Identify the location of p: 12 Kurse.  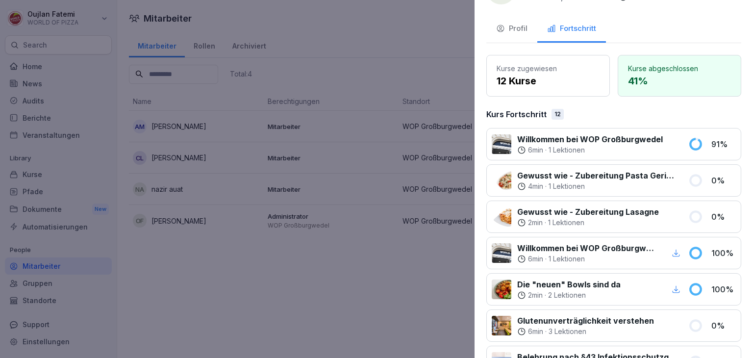
(548, 81).